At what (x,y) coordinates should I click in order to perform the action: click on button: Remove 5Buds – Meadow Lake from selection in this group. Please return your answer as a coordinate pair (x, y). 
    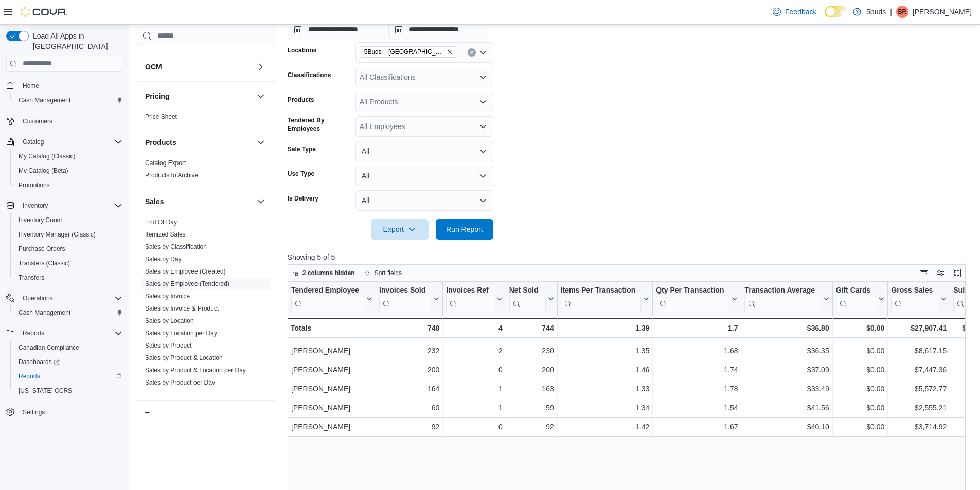
    Looking at the image, I should click on (449, 52).